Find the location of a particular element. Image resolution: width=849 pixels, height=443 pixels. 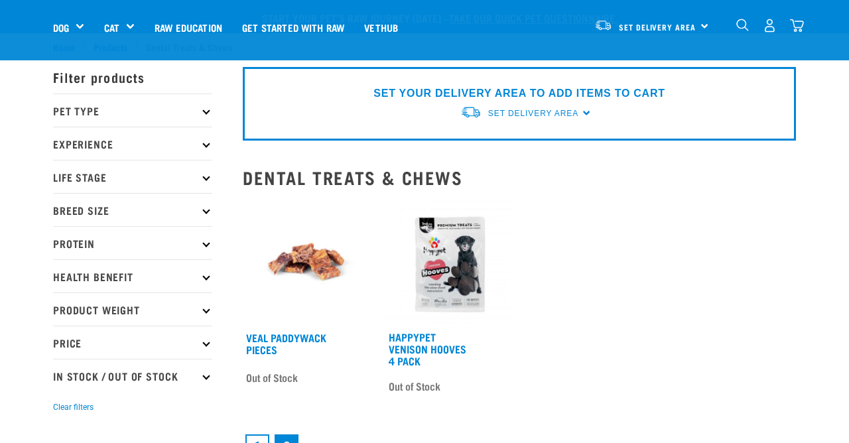

img: home-icon@2x.png is located at coordinates (796, 25).